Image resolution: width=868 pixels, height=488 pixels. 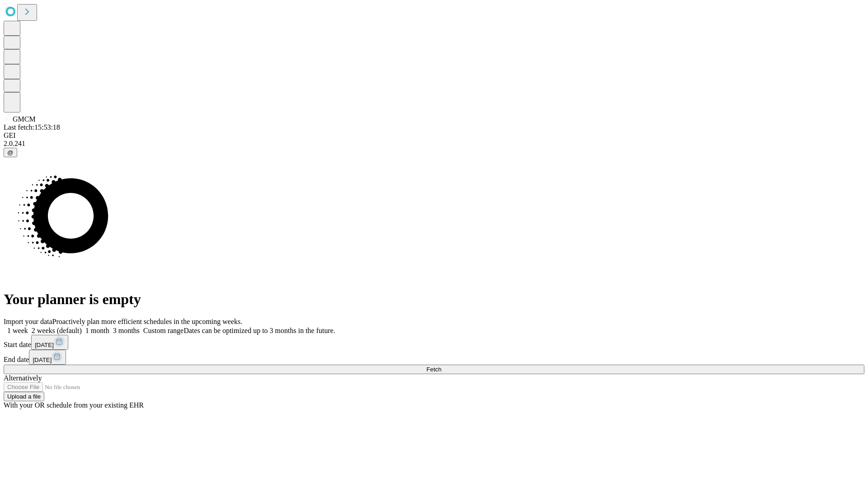 I want to click on span: Dates can be optimized up to 3 months in the future., so click(x=259, y=331).